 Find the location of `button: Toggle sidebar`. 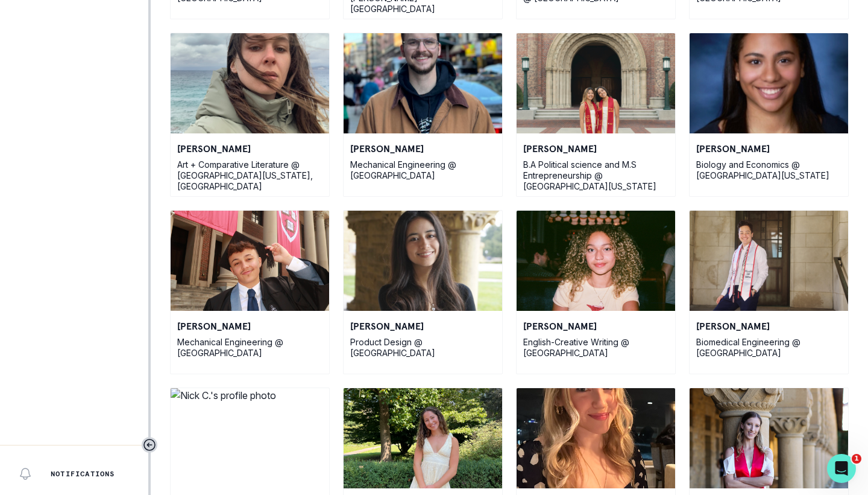

button: Toggle sidebar is located at coordinates (149, 445).